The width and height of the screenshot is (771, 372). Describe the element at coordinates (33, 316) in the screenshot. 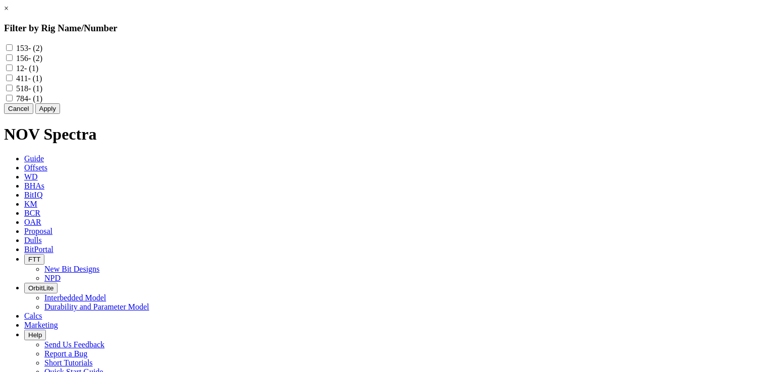

I see `span: Calcs` at that location.